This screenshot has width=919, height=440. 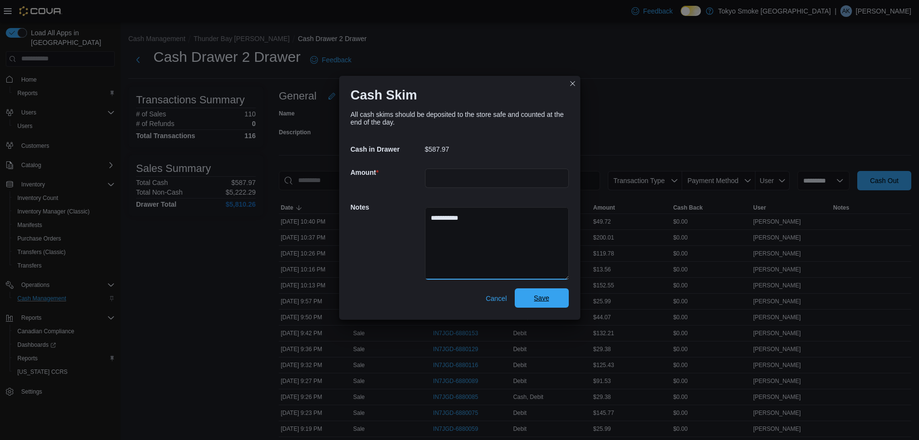 What do you see at coordinates (387, 207) in the screenshot?
I see `h5: Notes` at bounding box center [387, 207].